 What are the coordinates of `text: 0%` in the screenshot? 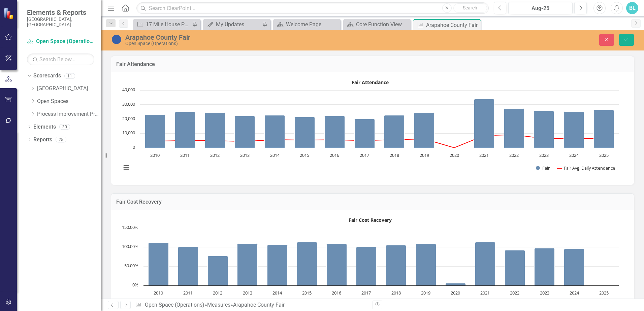 It's located at (136, 285).